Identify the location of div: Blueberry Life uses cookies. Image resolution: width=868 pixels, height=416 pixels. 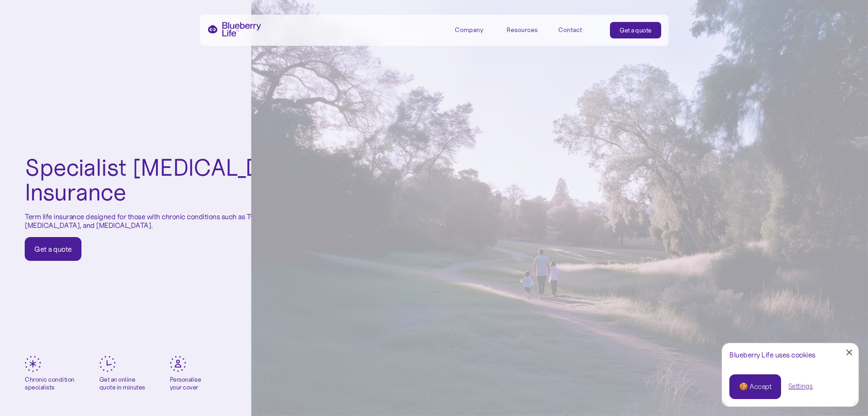
(790, 355).